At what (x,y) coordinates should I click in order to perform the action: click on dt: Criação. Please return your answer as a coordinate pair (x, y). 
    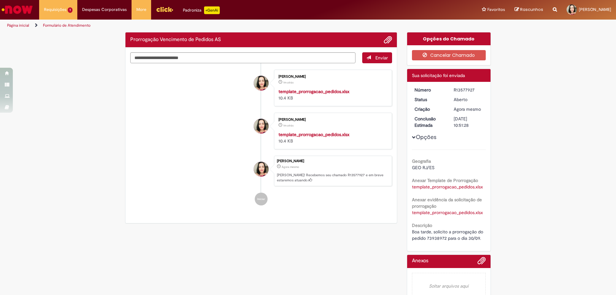
    Looking at the image, I should click on (429, 109).